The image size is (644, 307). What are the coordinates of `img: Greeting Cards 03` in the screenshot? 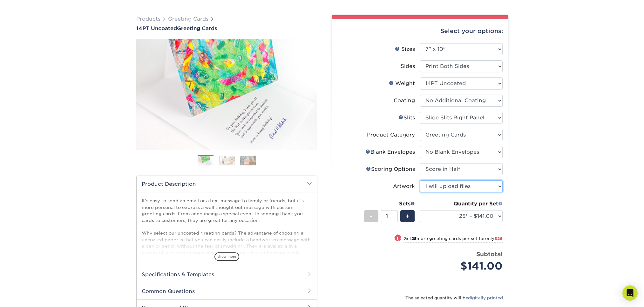 It's located at (248, 160).